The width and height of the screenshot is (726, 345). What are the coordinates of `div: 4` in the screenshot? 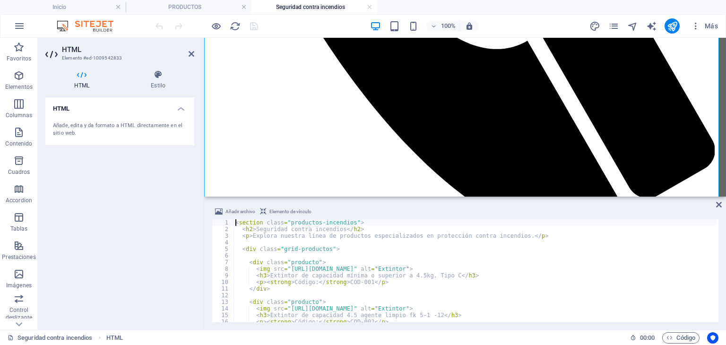 It's located at (223, 242).